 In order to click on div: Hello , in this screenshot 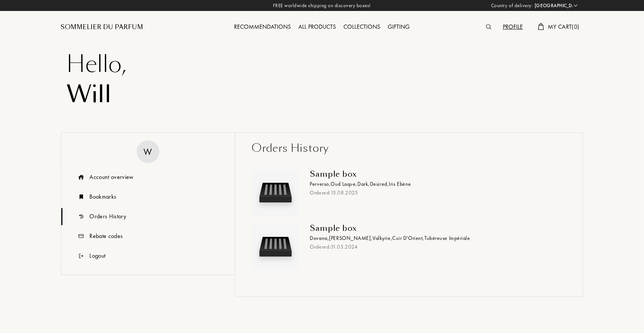, I will do `click(322, 64)`.